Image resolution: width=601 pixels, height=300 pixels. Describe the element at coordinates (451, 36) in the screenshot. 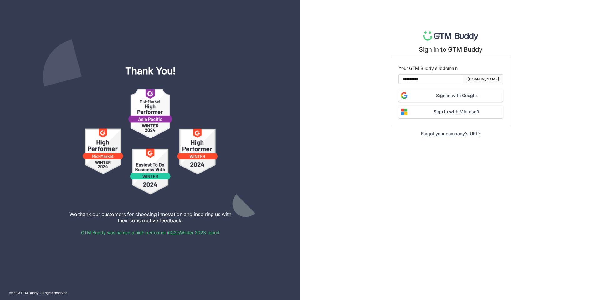

I see `img: logo` at that location.